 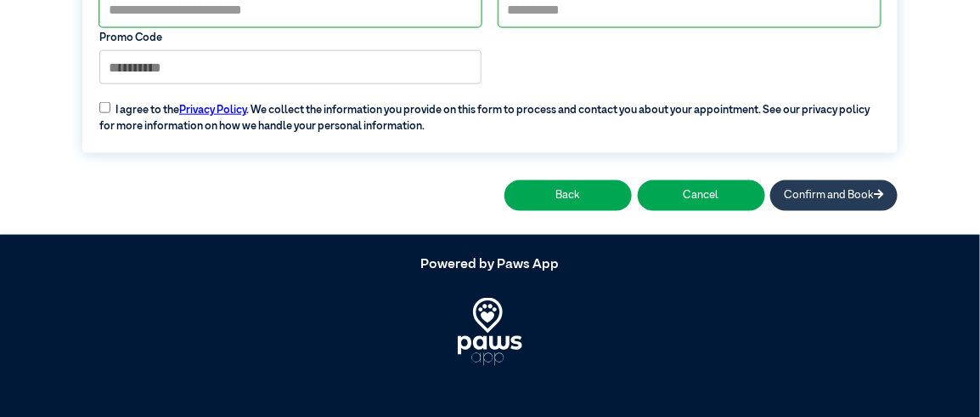 I want to click on input: I agree to thePrivacy Policy. We collect the information you provide on this form to process and ..., so click(x=105, y=107).